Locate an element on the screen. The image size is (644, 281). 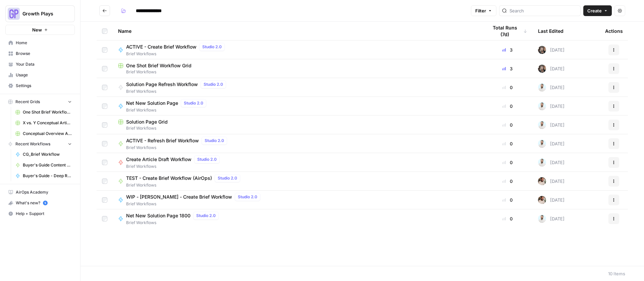
a: One Shot Brief Workflow Grid is located at coordinates (44, 112).